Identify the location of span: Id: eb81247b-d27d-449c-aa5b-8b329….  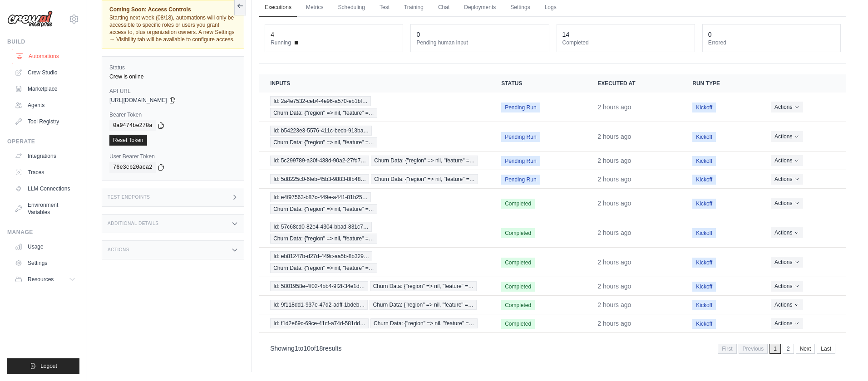
(321, 256).